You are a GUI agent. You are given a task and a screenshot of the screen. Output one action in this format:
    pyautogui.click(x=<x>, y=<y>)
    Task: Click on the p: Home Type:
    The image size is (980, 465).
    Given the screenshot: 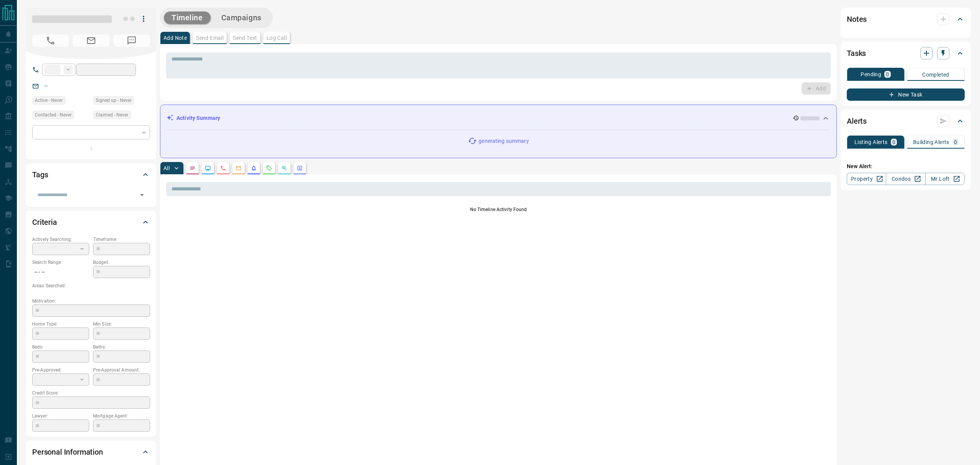 What is the action you would take?
    pyautogui.click(x=60, y=324)
    